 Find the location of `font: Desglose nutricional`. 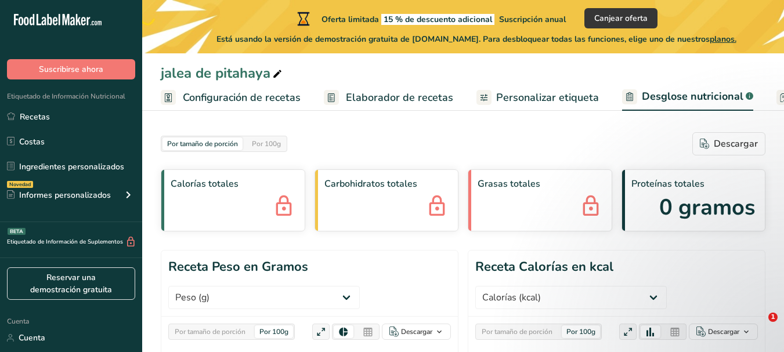

font: Desglose nutricional is located at coordinates (693, 96).